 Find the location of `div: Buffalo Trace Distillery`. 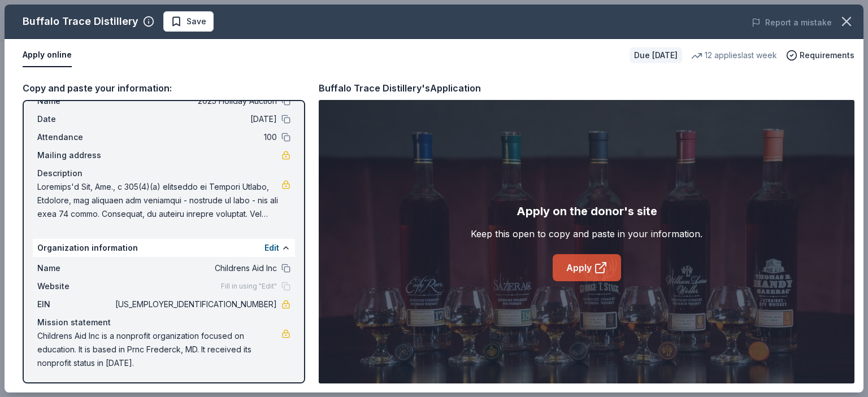

div: Buffalo Trace Distillery is located at coordinates (81, 21).